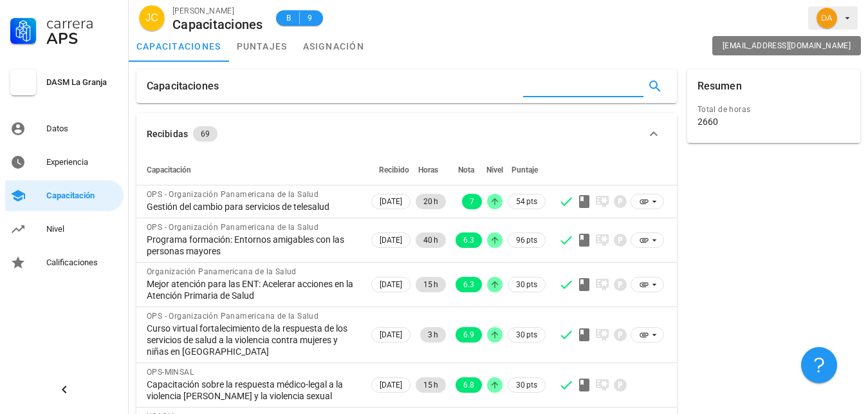 The image size is (868, 414). Describe the element at coordinates (64, 196) in the screenshot. I see `a: Capacitación` at that location.